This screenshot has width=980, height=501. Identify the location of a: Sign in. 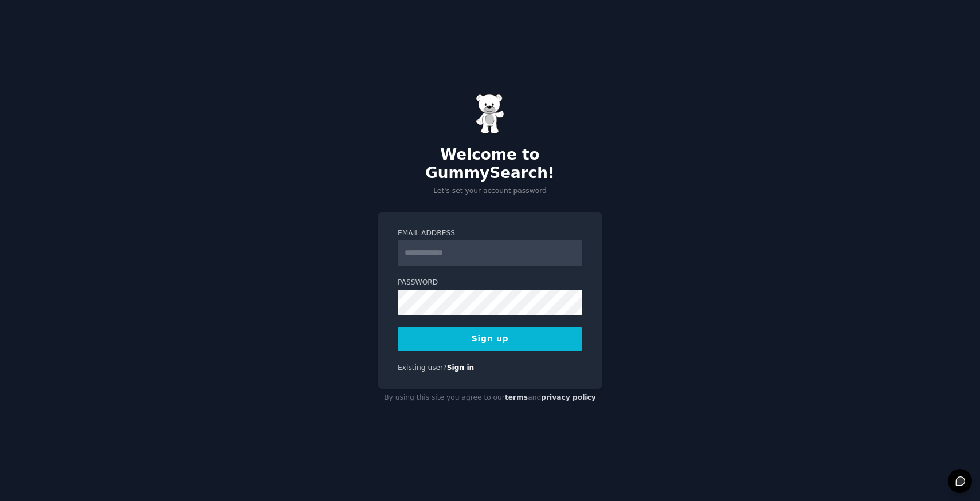
(461, 368).